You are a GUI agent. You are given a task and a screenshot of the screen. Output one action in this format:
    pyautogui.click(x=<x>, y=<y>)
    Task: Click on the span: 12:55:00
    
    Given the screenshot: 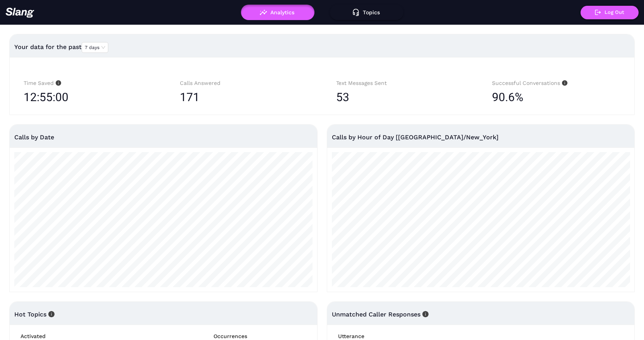 What is the action you would take?
    pyautogui.click(x=46, y=97)
    